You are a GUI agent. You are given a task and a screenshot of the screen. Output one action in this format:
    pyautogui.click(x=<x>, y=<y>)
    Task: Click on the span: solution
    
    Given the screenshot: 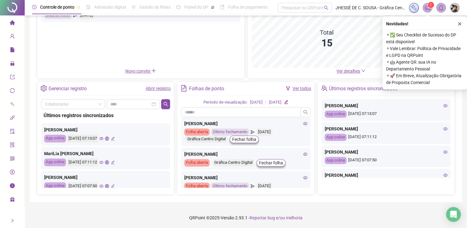 What is the action you would take?
    pyautogui.click(x=12, y=146)
    